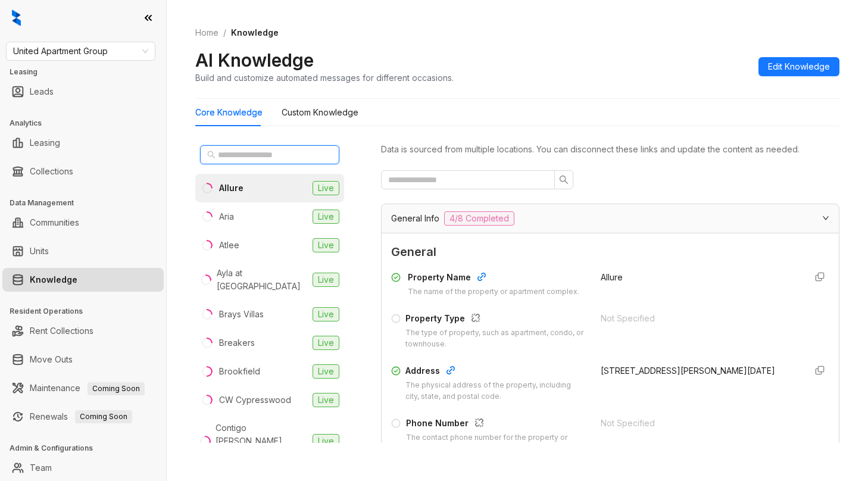  I want to click on h3: Analytics, so click(87, 123).